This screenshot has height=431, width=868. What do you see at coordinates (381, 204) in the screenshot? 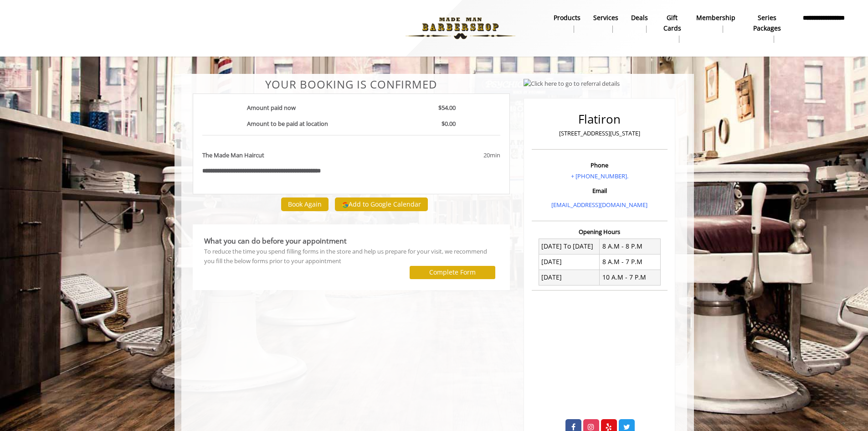
I see `button: Add to Google Calendar` at bounding box center [381, 204].